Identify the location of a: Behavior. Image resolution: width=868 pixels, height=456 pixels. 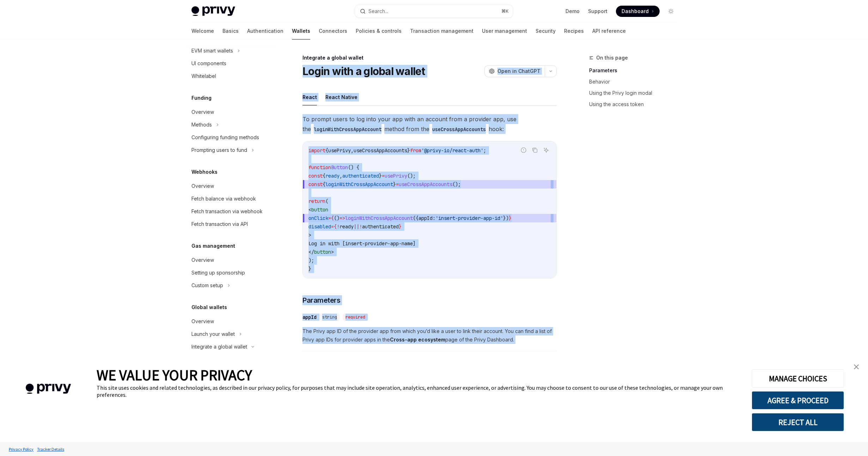
(635, 82).